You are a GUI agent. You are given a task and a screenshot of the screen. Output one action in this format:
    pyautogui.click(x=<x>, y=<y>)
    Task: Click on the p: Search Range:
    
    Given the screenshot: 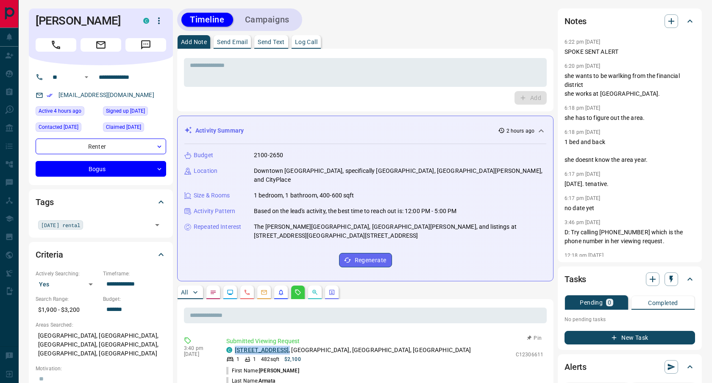 What is the action you would take?
    pyautogui.click(x=67, y=299)
    